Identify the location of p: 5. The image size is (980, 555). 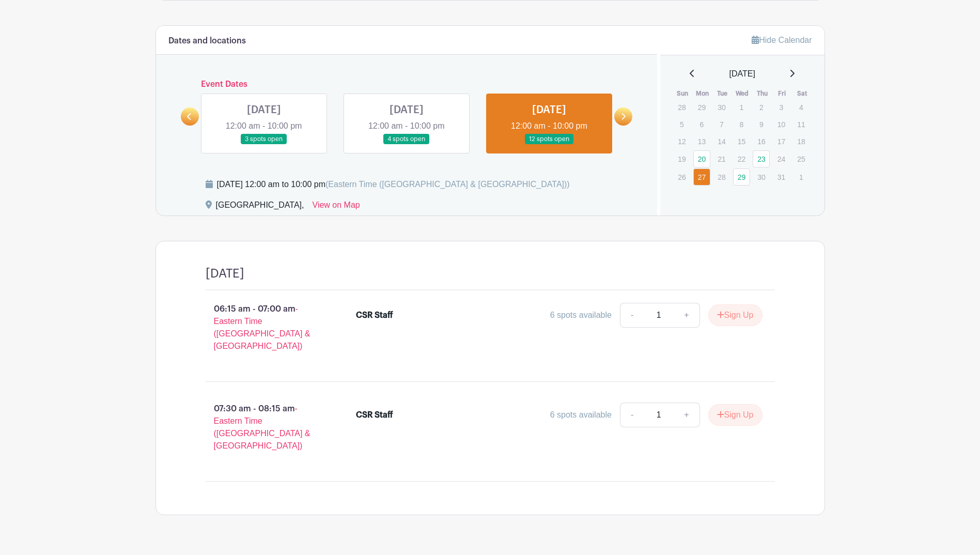
(682, 124).